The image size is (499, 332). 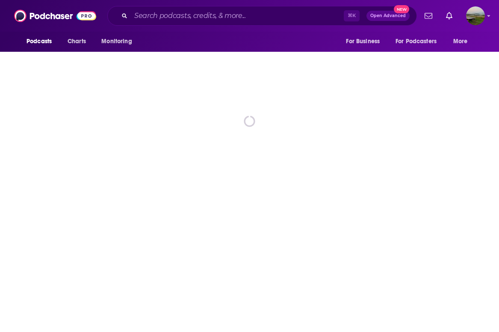 I want to click on span: More, so click(x=461, y=42).